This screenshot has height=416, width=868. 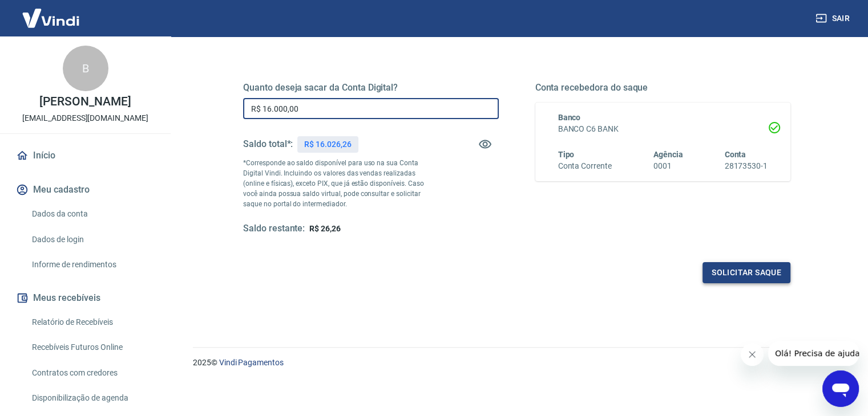 What do you see at coordinates (92, 323) in the screenshot?
I see `a: Relatório de Recebíveis` at bounding box center [92, 323].